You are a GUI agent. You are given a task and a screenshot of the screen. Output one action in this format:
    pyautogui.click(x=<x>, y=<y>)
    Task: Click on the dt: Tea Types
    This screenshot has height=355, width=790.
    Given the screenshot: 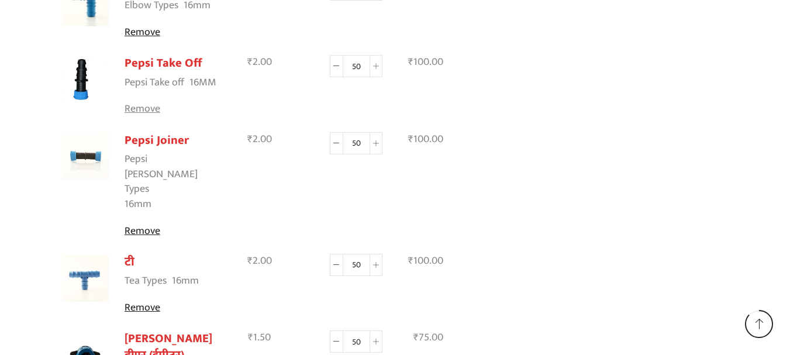 What is the action you would take?
    pyautogui.click(x=146, y=281)
    